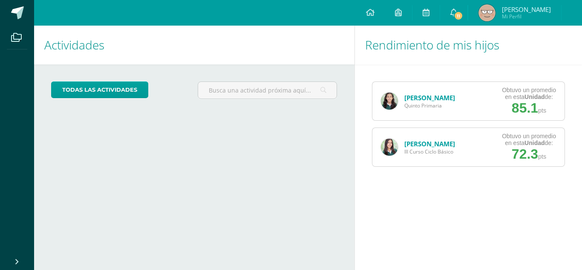 This screenshot has height=270, width=582. Describe the element at coordinates (526, 16) in the screenshot. I see `span: Mi Perfil` at that location.